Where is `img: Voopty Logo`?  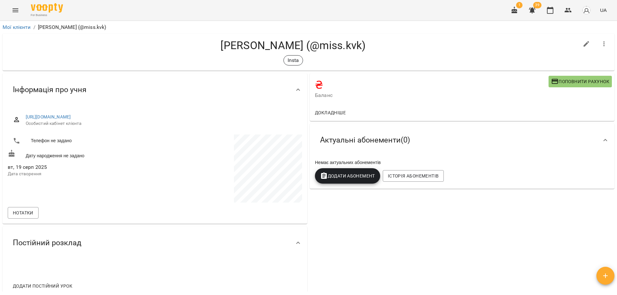 img: Voopty Logo is located at coordinates (47, 8).